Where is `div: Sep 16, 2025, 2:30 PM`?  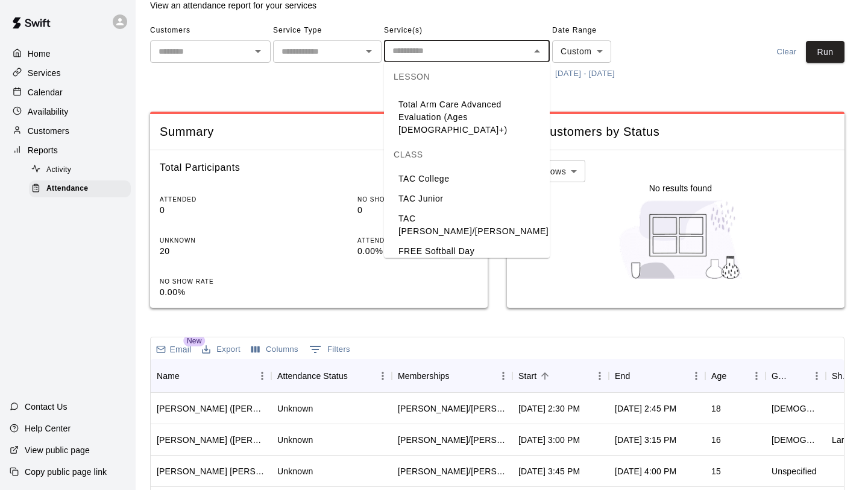
div: Sep 16, 2025, 2:30 PM is located at coordinates (549, 409).